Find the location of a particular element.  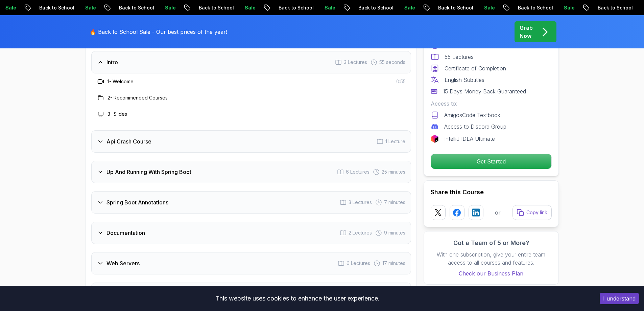

span: 9 minutes is located at coordinates (395, 232).